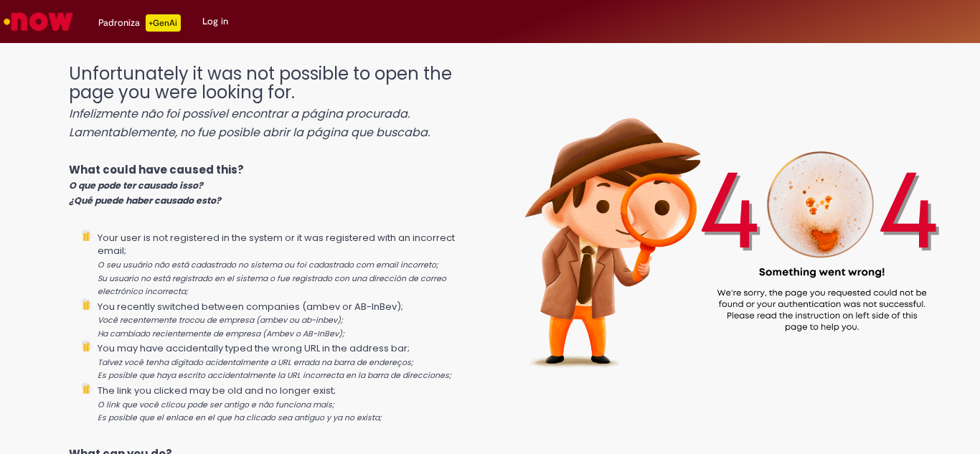  What do you see at coordinates (240, 418) in the screenshot?
I see `i: Es posible que el enlace en el que ha clicado sea antiguo y ya no exista;` at bounding box center [240, 418].